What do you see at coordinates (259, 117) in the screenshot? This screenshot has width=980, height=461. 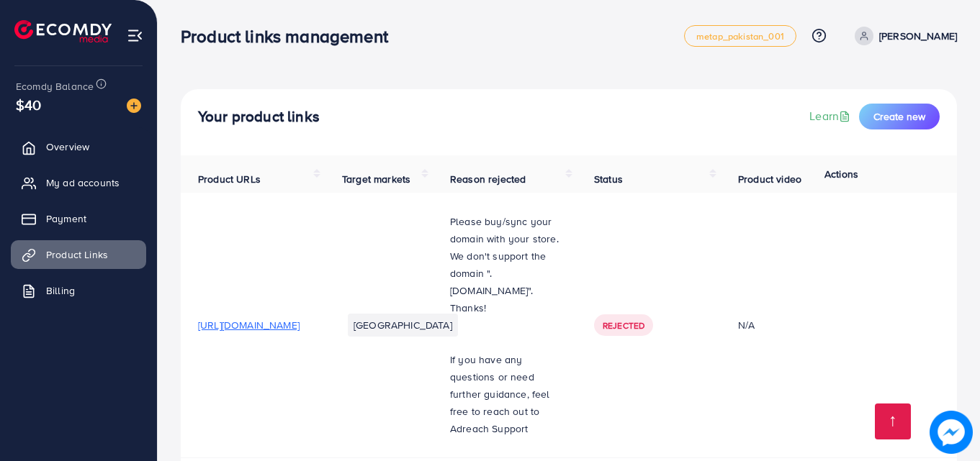 I see `h4: Your product links` at bounding box center [259, 117].